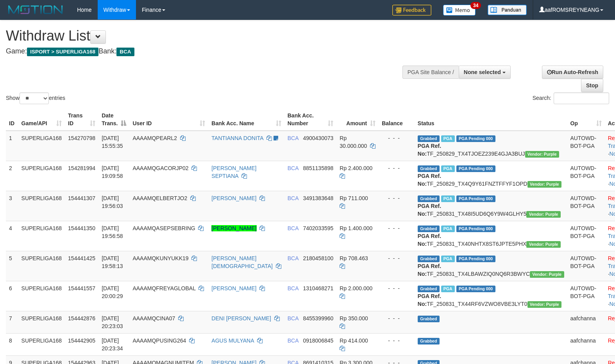  Describe the element at coordinates (154, 138) in the screenshot. I see `span: AAAAMQPEARL2` at that location.